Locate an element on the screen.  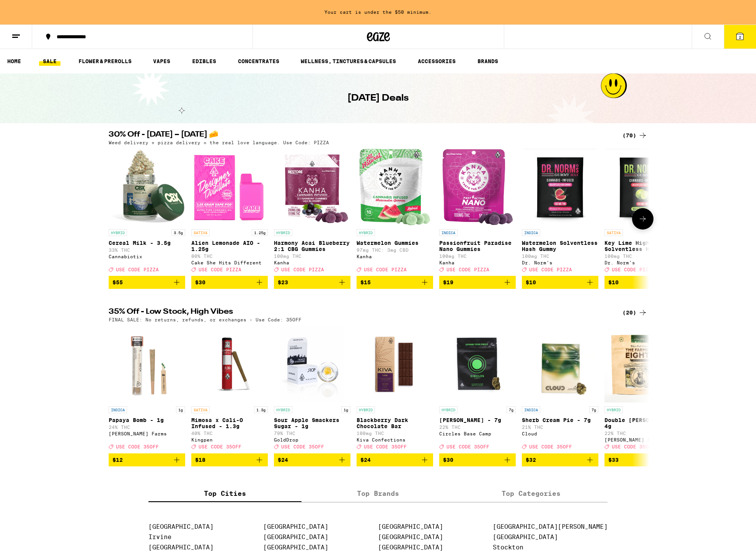
span: $19 is located at coordinates (448, 282).